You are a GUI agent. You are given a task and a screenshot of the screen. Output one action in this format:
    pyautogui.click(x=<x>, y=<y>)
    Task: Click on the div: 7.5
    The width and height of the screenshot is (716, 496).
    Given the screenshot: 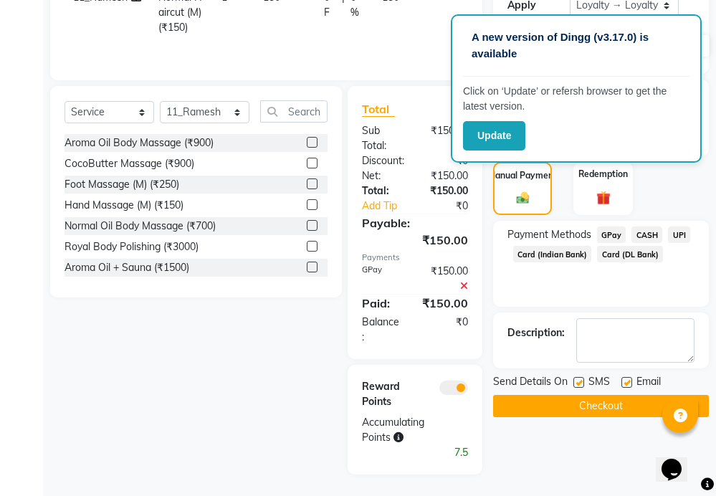 What is the action you would take?
    pyautogui.click(x=415, y=452)
    